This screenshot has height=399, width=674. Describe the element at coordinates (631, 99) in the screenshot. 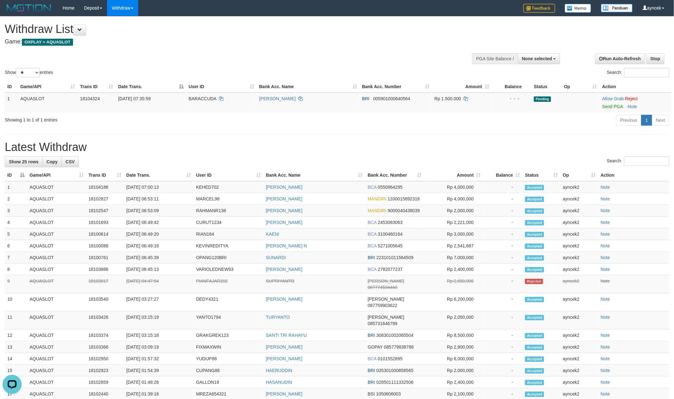

I see `a: Reject` at that location.